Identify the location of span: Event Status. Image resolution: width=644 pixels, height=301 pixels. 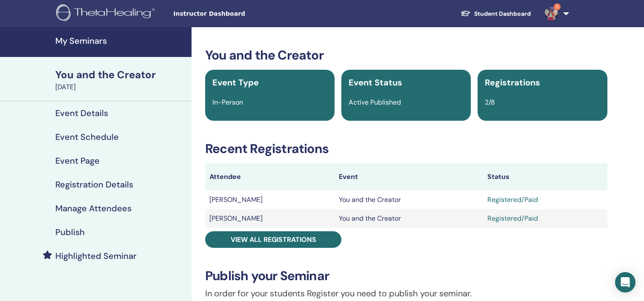
(375, 83).